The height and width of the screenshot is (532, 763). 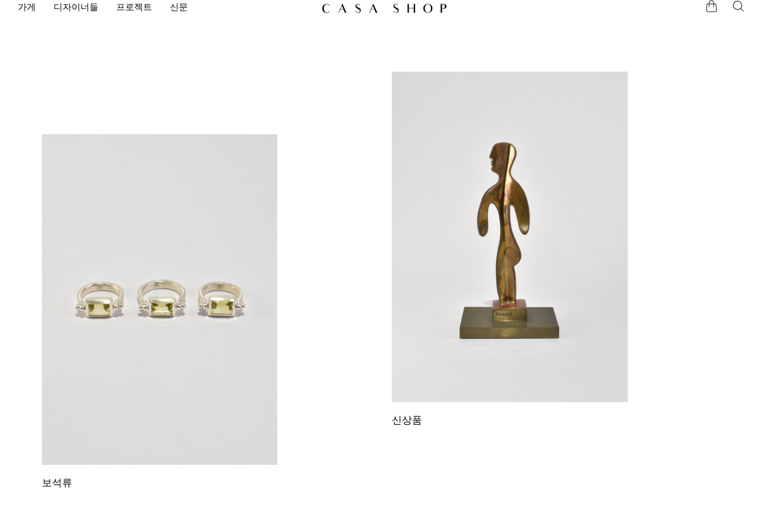 I want to click on font: 프로젝트, so click(x=135, y=7).